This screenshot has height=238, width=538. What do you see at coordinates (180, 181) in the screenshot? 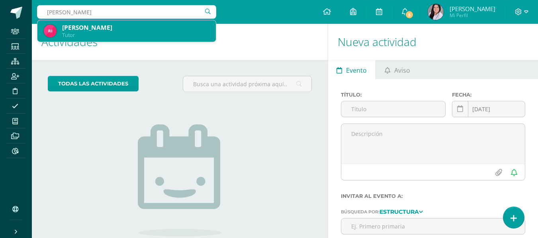
I see `img: no_activities.png` at bounding box center [180, 181].